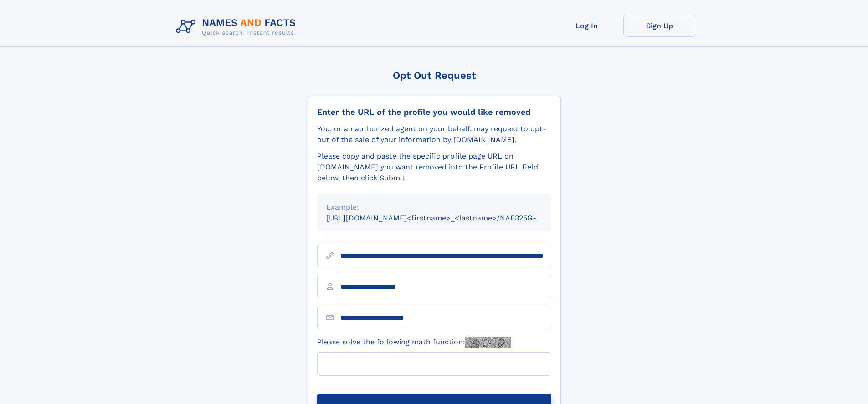 The image size is (868, 404). I want to click on div: Example:, so click(434, 208).